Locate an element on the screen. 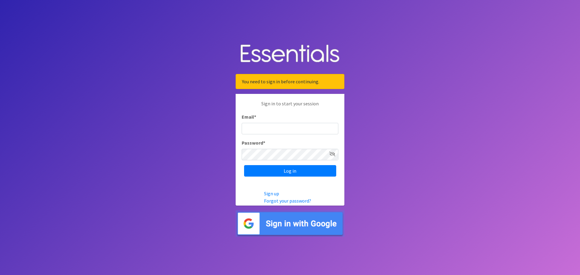 This screenshot has width=580, height=275. label: Password is located at coordinates (253, 143).